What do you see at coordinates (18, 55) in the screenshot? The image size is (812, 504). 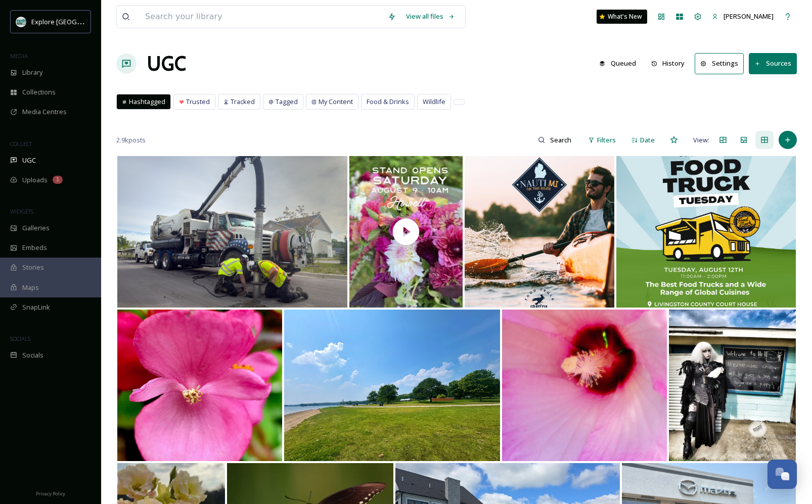 I see `span: MEDIA` at bounding box center [18, 55].